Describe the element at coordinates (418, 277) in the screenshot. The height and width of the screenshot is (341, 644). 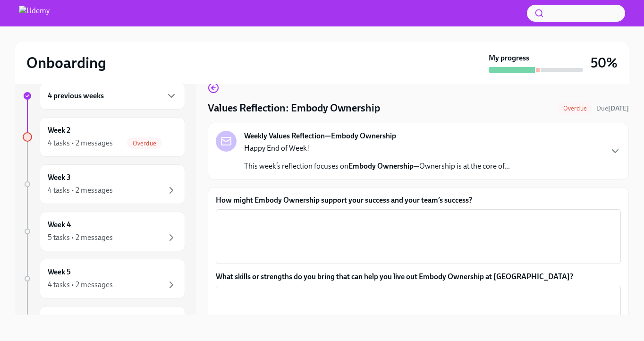
I see `label: What skills or strengths do you bring that can help you live out Embody Ownership at [GEOGRAPHIC_...` at that location.